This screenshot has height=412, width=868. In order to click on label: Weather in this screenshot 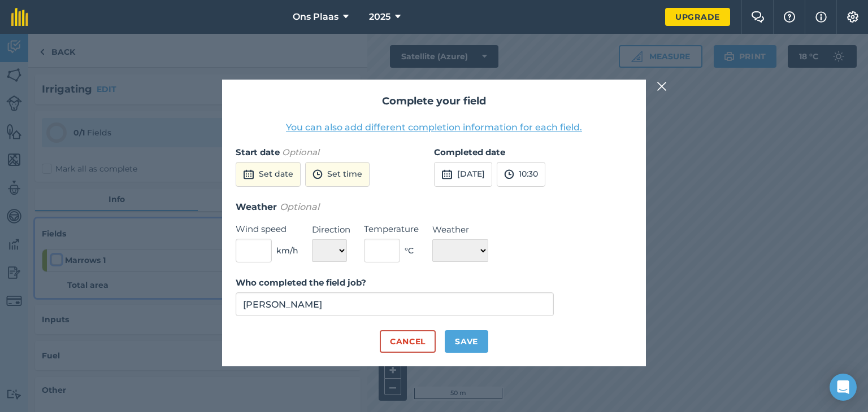, I will do `click(460, 230)`.